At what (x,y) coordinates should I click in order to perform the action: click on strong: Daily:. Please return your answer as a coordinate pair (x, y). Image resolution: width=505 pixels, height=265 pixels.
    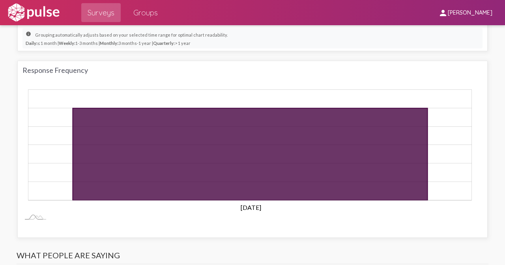
    Looking at the image, I should click on (32, 43).